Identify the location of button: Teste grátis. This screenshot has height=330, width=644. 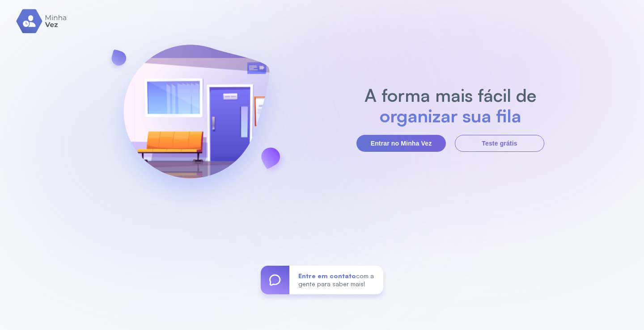
(500, 144).